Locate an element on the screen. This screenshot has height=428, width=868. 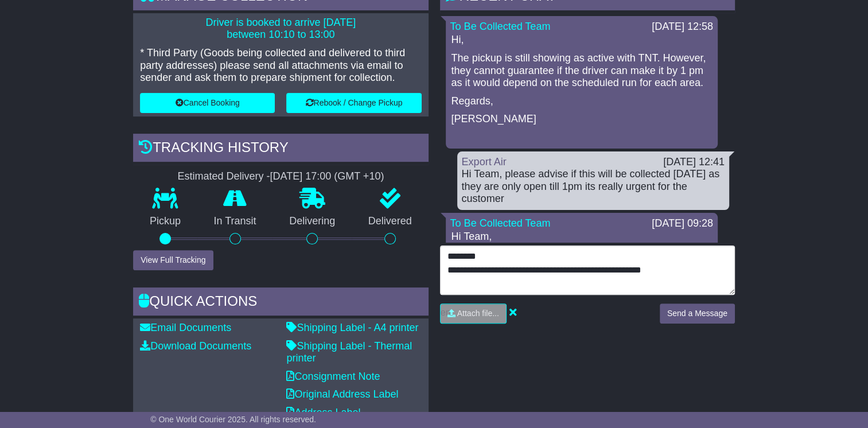
p: In Transit is located at coordinates (235, 221).